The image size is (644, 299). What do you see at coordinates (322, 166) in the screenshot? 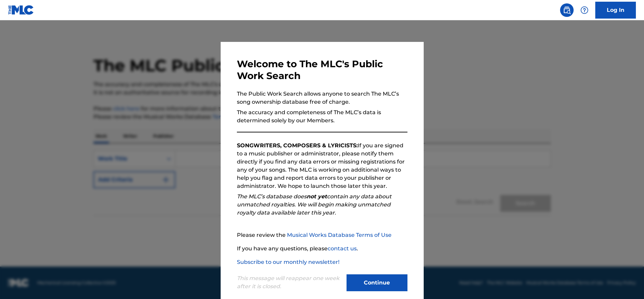
I see `p: If you are signed to a music publisher or administrator, please notify them directly if you find ...` at bounding box center [322, 166].